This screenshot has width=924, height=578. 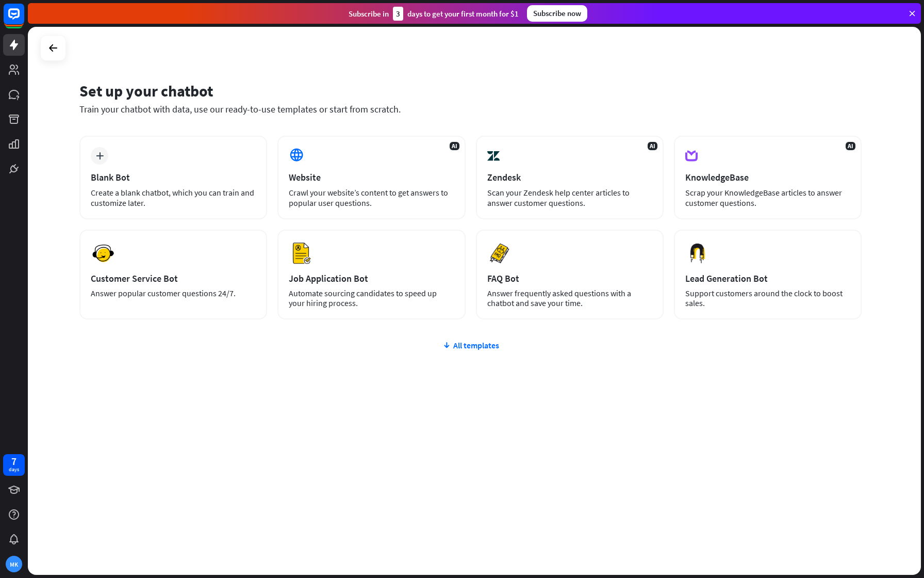 I want to click on div: Lead Generation Bot, so click(x=768, y=278).